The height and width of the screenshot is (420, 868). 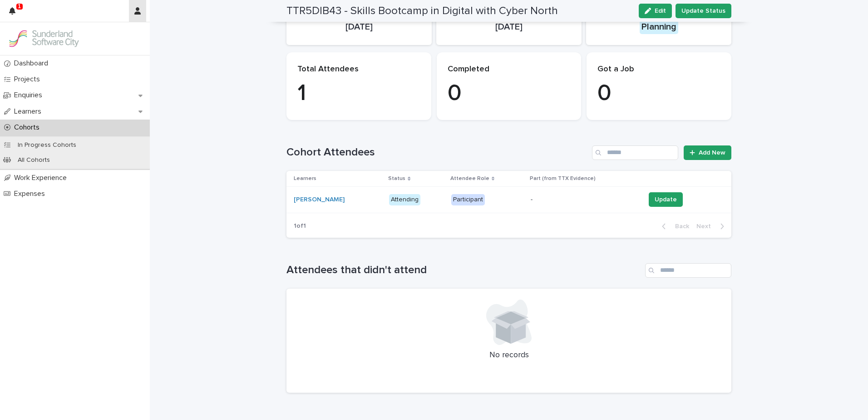 What do you see at coordinates (470, 179) in the screenshot?
I see `p: Attendee Role` at bounding box center [470, 179].